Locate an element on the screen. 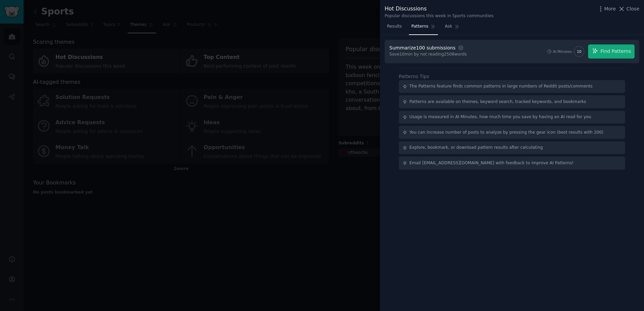 This screenshot has height=311, width=644. div: Patterns are available on themes, keyword search, tracked keywords, and bookmarks is located at coordinates (498, 102).